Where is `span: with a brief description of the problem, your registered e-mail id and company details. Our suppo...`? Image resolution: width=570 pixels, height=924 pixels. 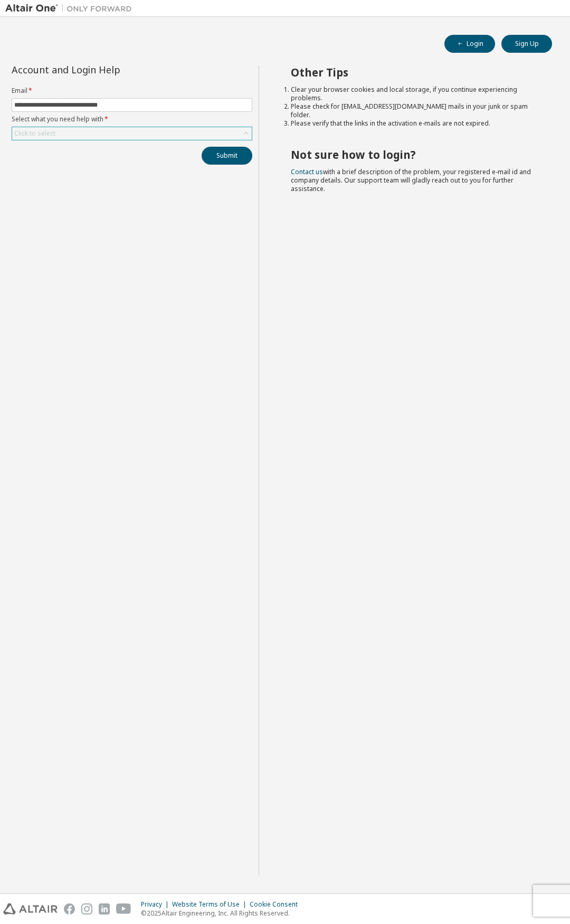
span: with a brief description of the problem, your registered e-mail id and company details. Our suppo... is located at coordinates (410, 180).